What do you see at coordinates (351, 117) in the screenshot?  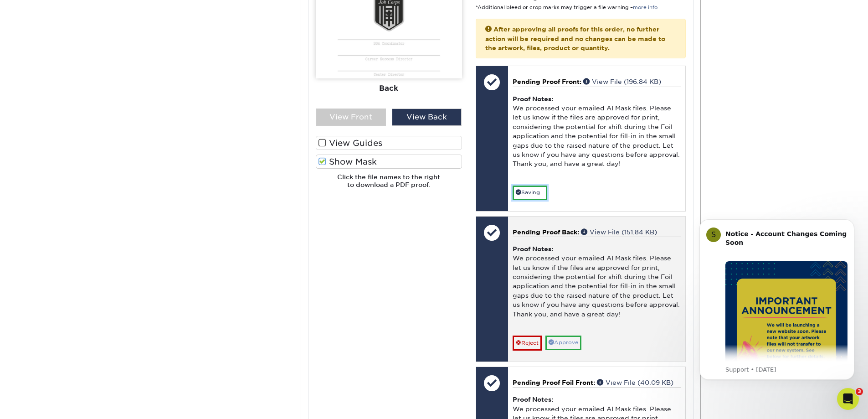 I see `div: View Front` at bounding box center [351, 117].